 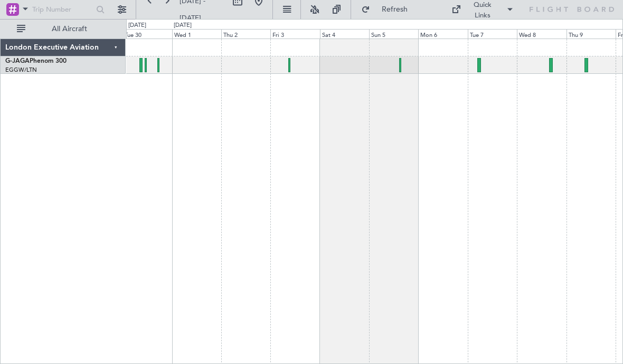 I want to click on div: Thu 2, so click(x=246, y=34).